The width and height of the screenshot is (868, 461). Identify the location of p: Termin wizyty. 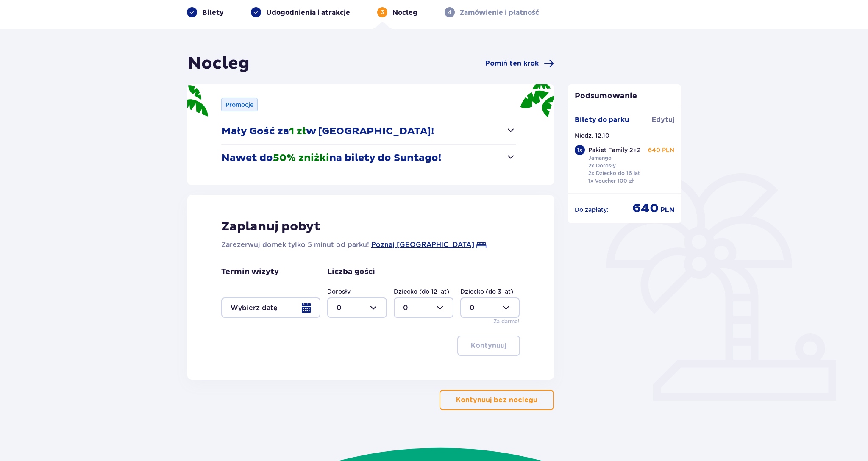
(250, 272).